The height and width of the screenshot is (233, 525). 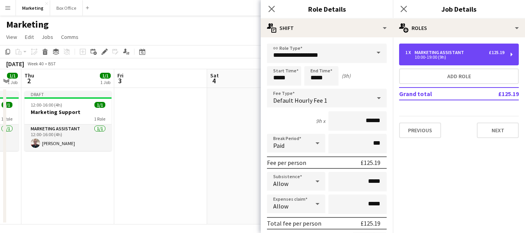 What do you see at coordinates (497, 130) in the screenshot?
I see `button: Next` at bounding box center [497, 130].